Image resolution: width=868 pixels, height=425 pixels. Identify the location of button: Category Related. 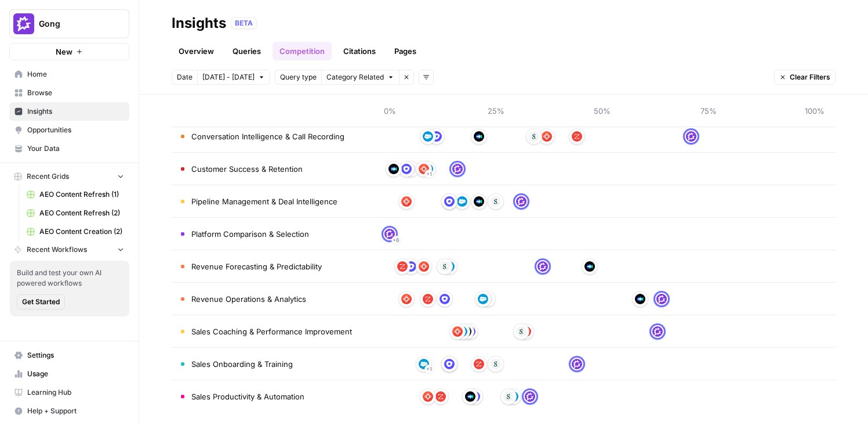
(360, 77).